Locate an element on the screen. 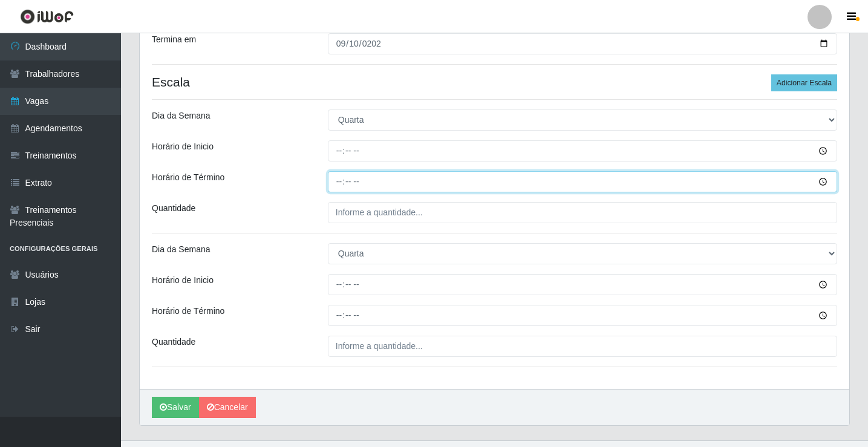  button: Adicionar Escala is located at coordinates (804, 83).